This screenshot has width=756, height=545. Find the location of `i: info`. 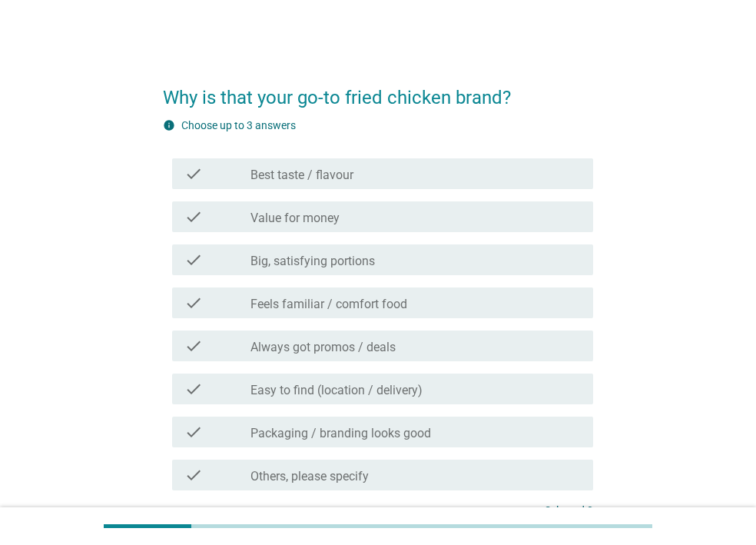

i: info is located at coordinates (169, 125).